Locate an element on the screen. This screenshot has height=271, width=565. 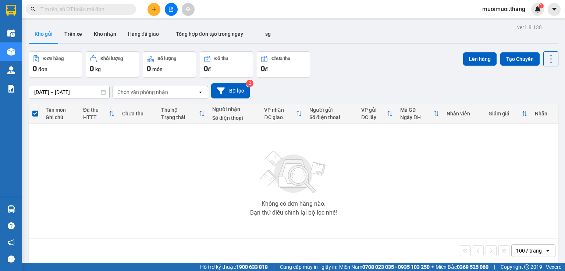
button: Trên xe is located at coordinates (73, 34).